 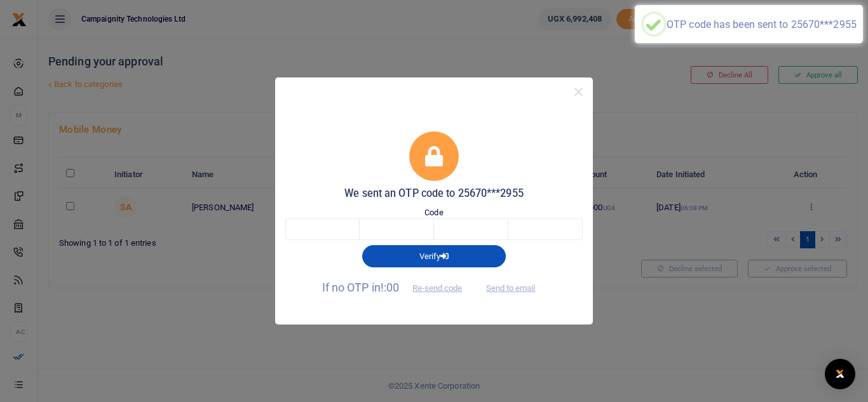 I want to click on span: If no OTP in, so click(x=398, y=287).